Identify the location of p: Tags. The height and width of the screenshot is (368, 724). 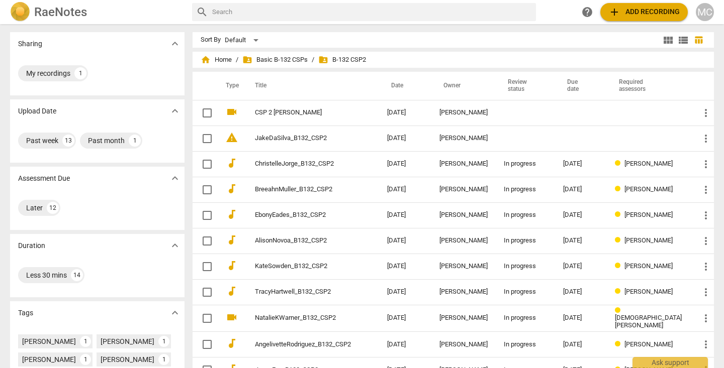
(26, 313).